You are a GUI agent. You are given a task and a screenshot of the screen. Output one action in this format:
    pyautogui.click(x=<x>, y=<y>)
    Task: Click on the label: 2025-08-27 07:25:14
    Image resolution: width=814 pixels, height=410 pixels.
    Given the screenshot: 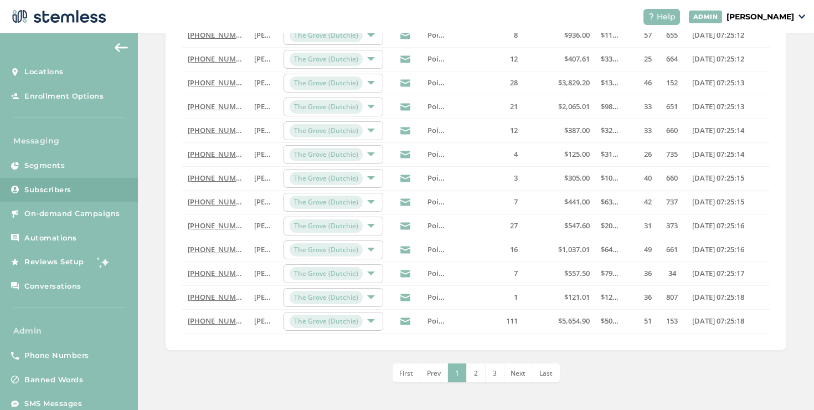 What is the action you would take?
    pyautogui.click(x=728, y=130)
    